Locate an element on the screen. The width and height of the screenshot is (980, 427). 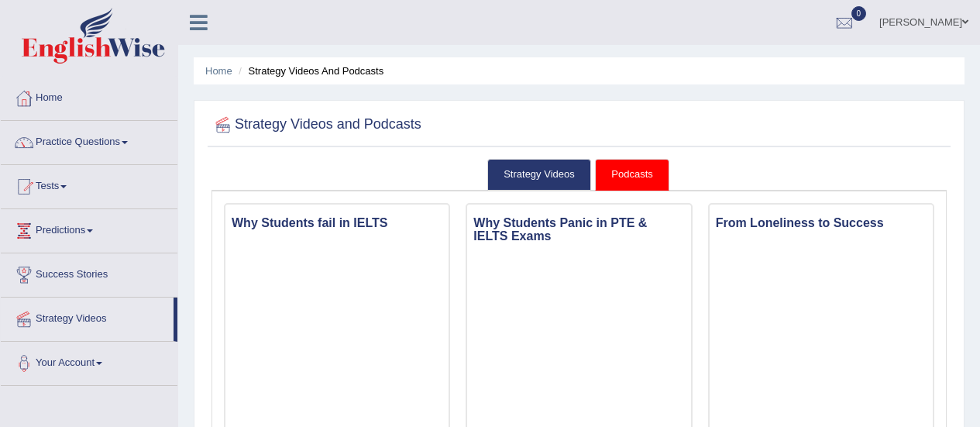
a: Success Stories is located at coordinates (89, 273).